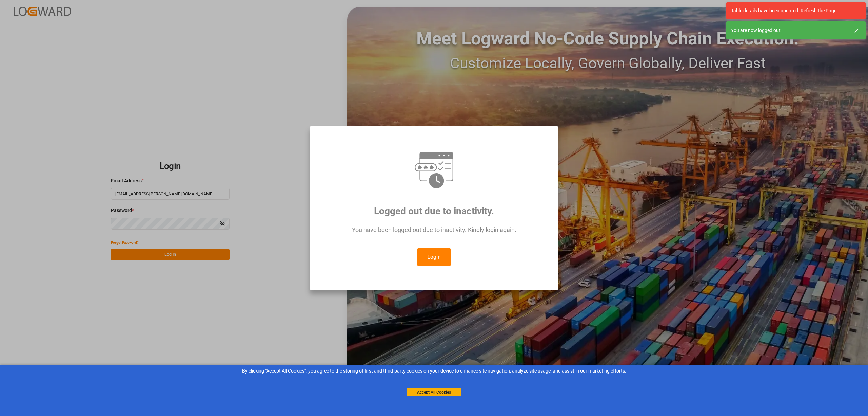 This screenshot has height=416, width=868. What do you see at coordinates (789, 30) in the screenshot?
I see `div: You are now logged out` at bounding box center [789, 30].